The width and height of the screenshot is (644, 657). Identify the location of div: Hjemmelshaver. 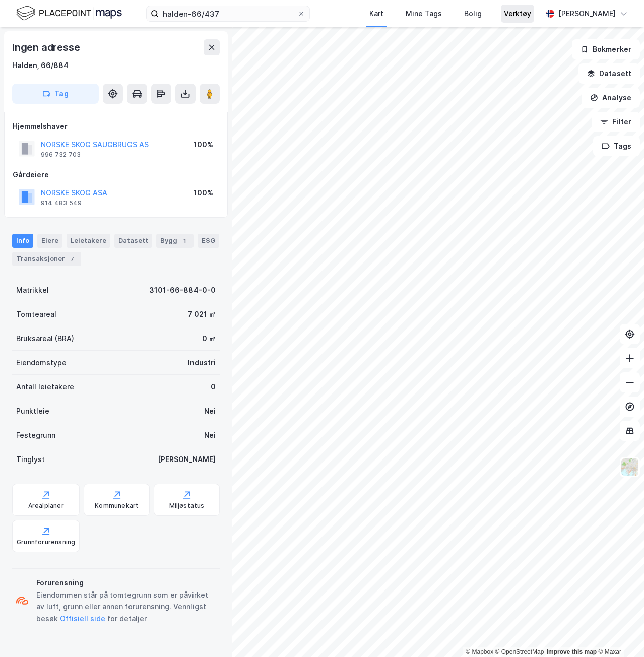
(116, 127).